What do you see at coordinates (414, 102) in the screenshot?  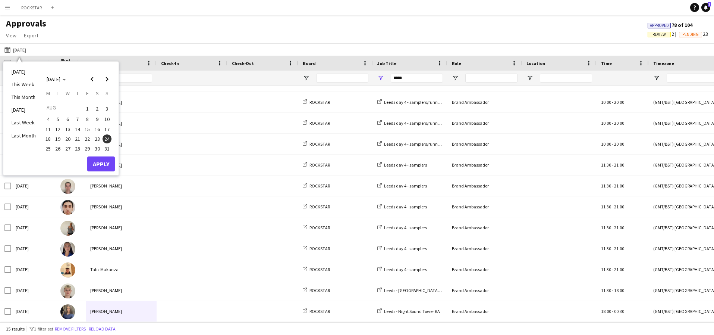 I see `span: Leeds day 4 - samplers/runners` at bounding box center [414, 102].